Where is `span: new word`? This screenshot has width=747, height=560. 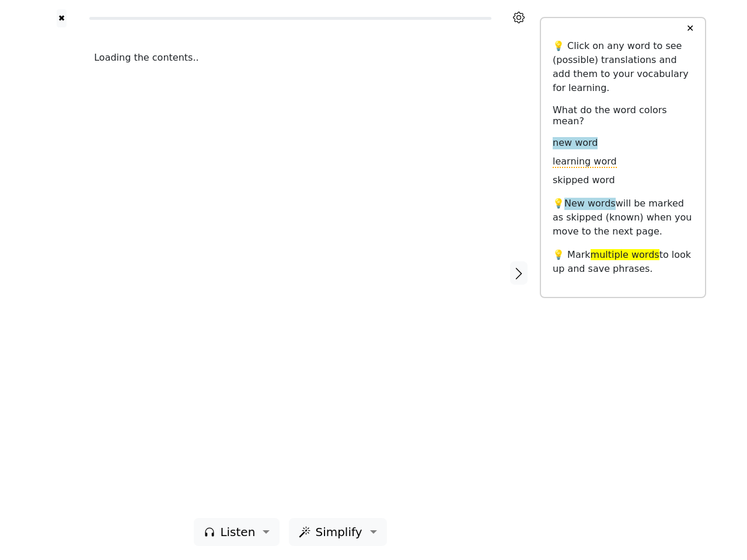 span: new word is located at coordinates (574, 143).